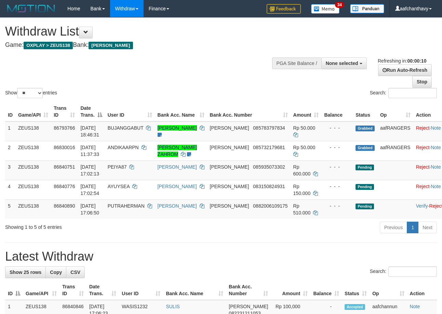  Describe the element at coordinates (56, 272) in the screenshot. I see `span: Copy` at that location.